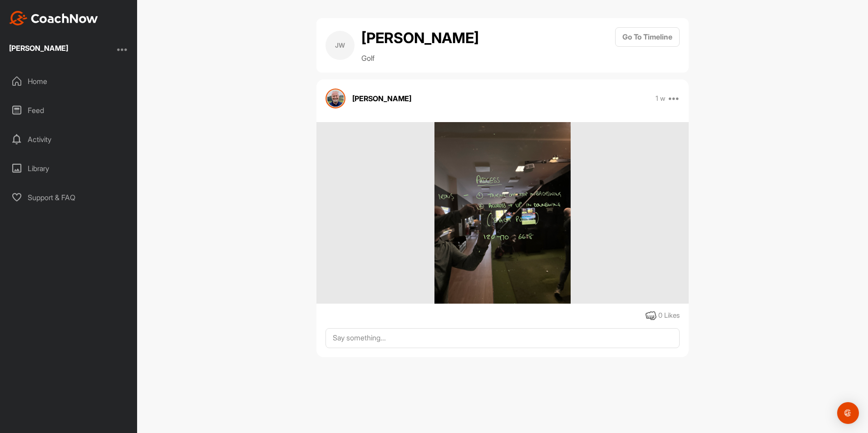 The height and width of the screenshot is (433, 868). Describe the element at coordinates (54, 18) in the screenshot. I see `img: CoachNow` at that location.